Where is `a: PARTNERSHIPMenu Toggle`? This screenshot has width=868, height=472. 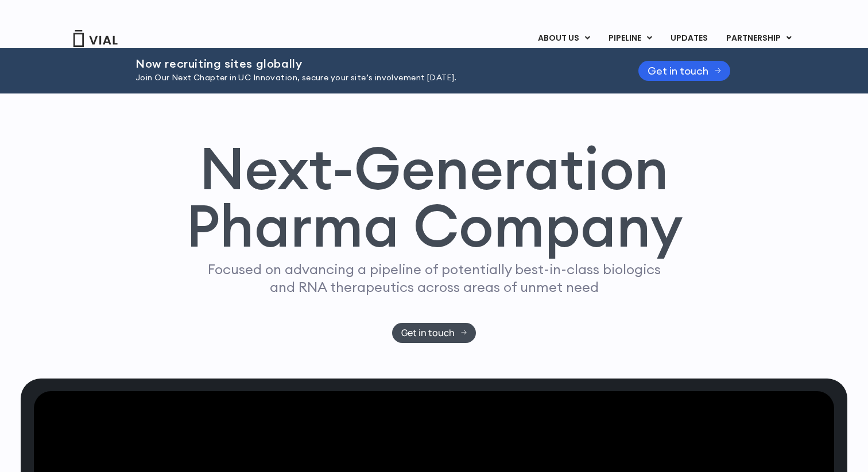
a: PARTNERSHIPMenu Toggle is located at coordinates (759, 39).